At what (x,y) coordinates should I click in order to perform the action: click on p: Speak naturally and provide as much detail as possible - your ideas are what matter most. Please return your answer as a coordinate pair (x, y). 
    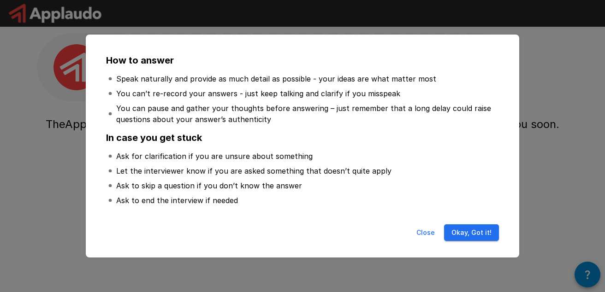
    Looking at the image, I should click on (276, 79).